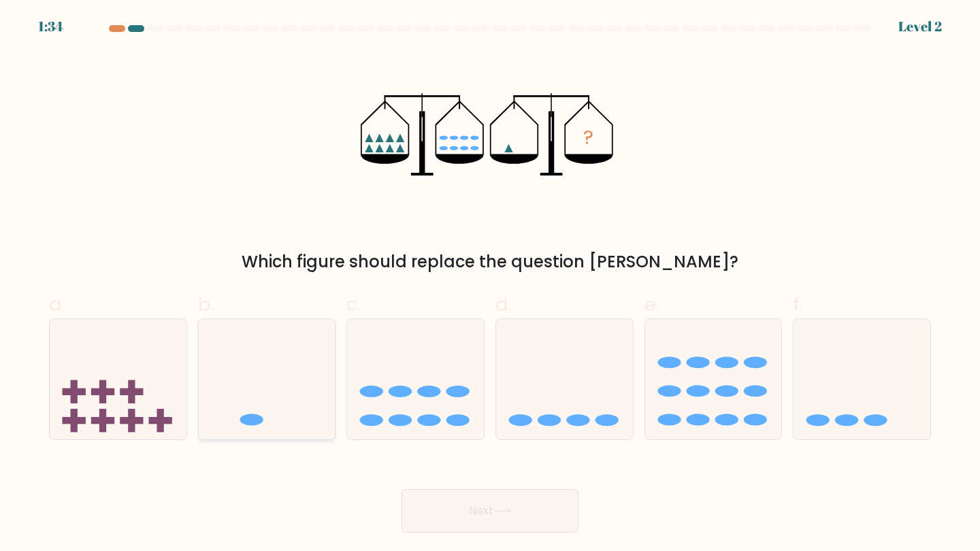 This screenshot has height=551, width=980. What do you see at coordinates (651, 304) in the screenshot?
I see `span: e.` at bounding box center [651, 304].